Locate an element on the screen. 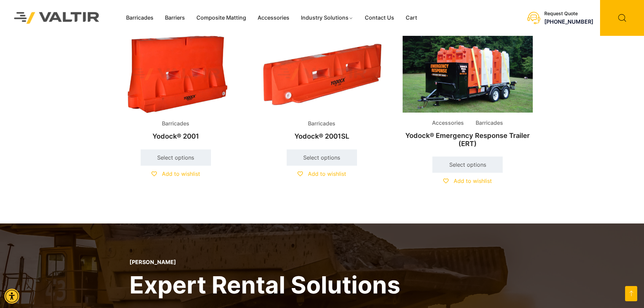  img: Valtir Rentals is located at coordinates (57, 17).